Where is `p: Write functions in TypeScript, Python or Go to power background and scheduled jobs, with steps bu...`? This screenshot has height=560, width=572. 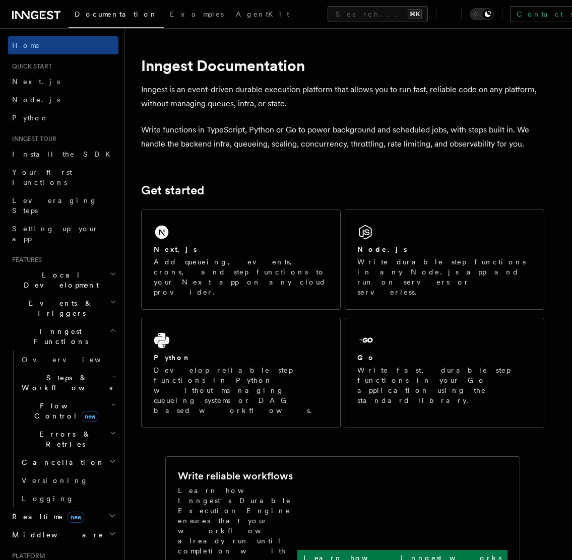 p: Write functions in TypeScript, Python or Go to power background and scheduled jobs, with steps bu... is located at coordinates (343, 137).